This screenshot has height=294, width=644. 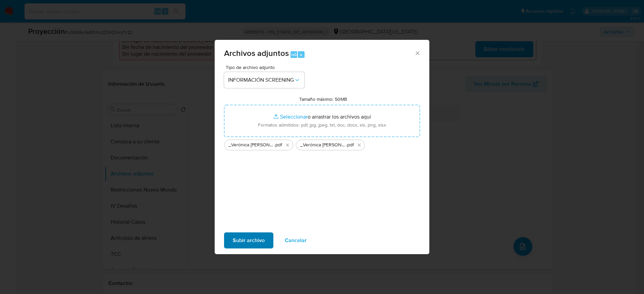 I want to click on button: Eliminar _Verónica Andrea González Marcolini_ lavado de dinero - Buscar con Google.pdf, so click(x=359, y=145).